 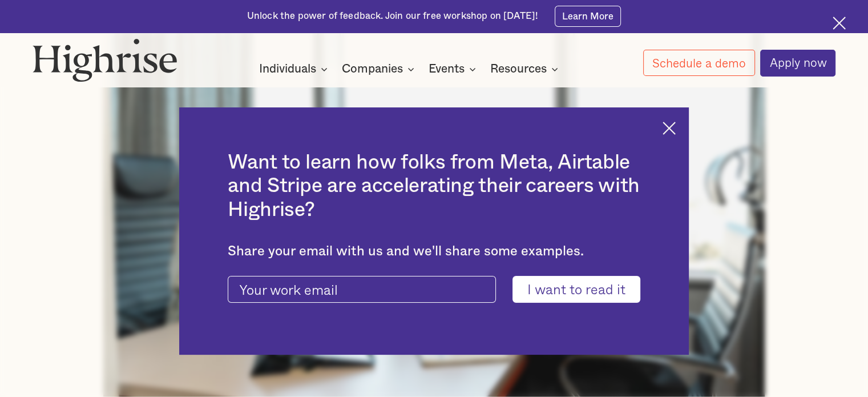 I want to click on a: Learn More, so click(x=588, y=16).